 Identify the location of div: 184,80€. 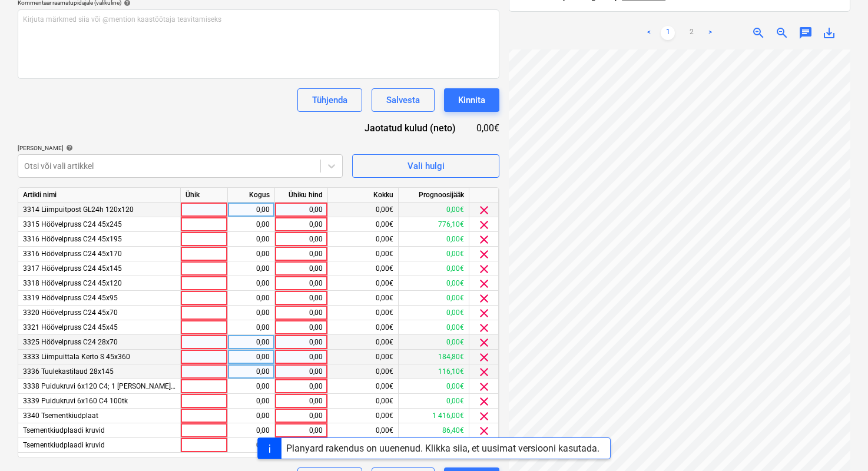
(434, 357).